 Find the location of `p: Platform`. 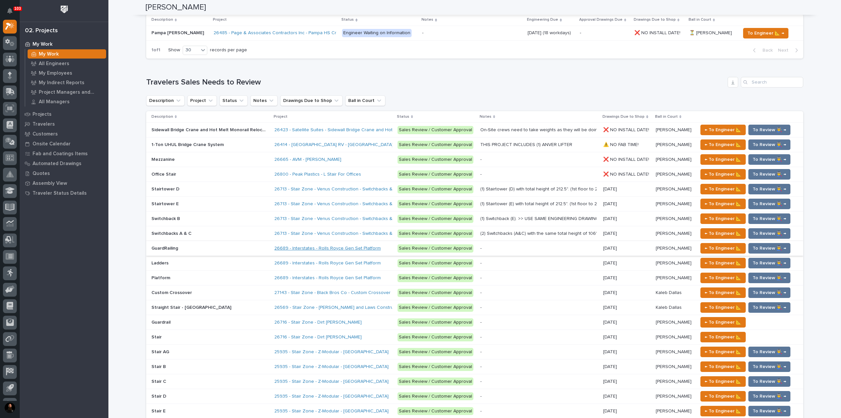

p: Platform is located at coordinates (161, 277).